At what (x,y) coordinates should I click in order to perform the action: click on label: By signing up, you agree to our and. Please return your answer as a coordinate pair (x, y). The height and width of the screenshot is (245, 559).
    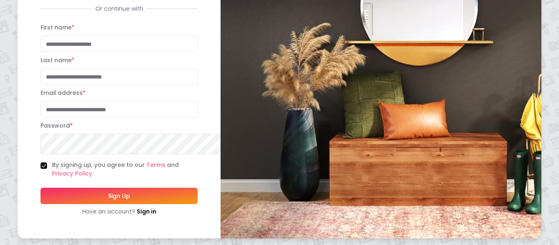
    Looking at the image, I should click on (125, 169).